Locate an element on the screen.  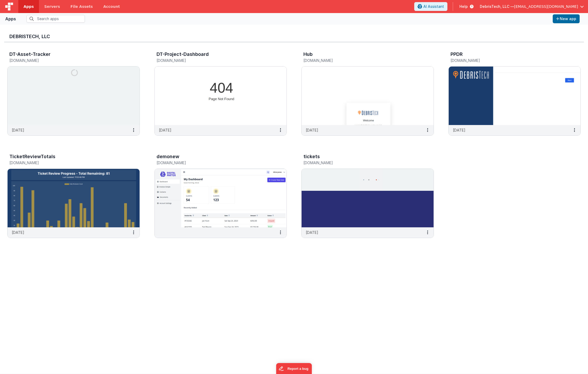
span: Apps is located at coordinates (28, 6).